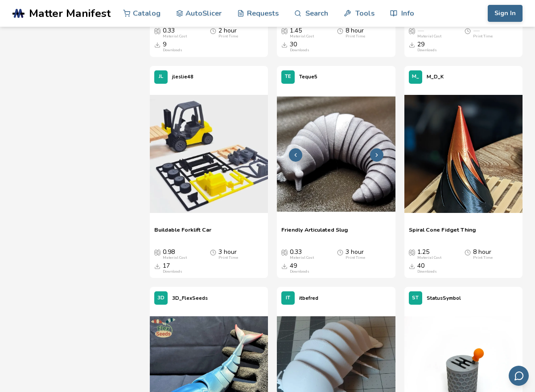  Describe the element at coordinates (442, 233) in the screenshot. I see `a: Spiral Cone Fidget Thing` at that location.